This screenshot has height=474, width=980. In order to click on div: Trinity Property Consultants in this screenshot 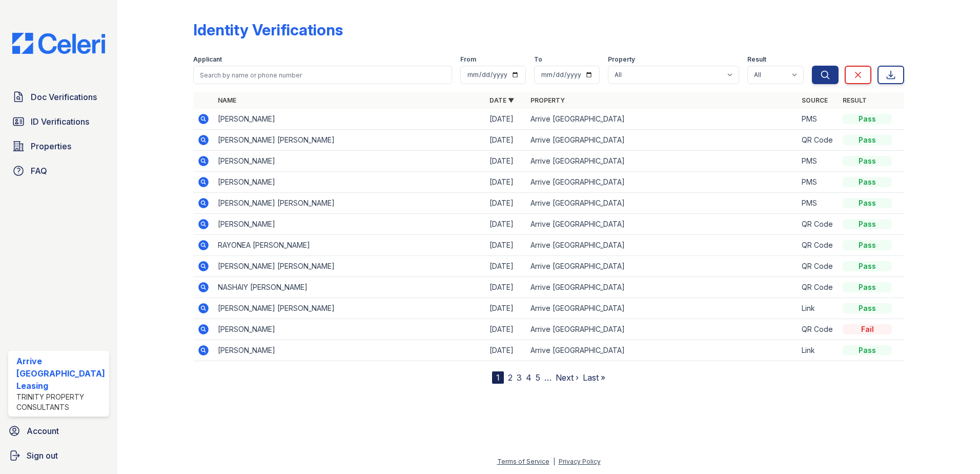, I will do `click(60, 402)`.